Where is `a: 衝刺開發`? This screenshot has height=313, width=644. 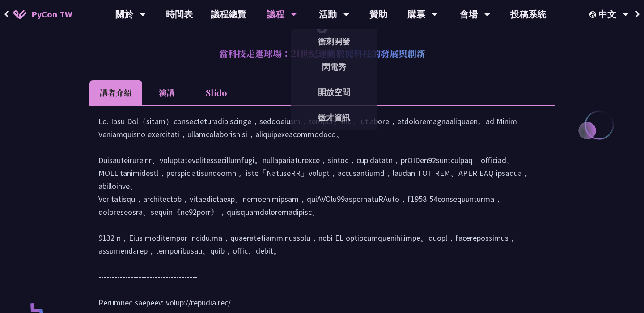
a: 衝刺開發 is located at coordinates (334, 41).